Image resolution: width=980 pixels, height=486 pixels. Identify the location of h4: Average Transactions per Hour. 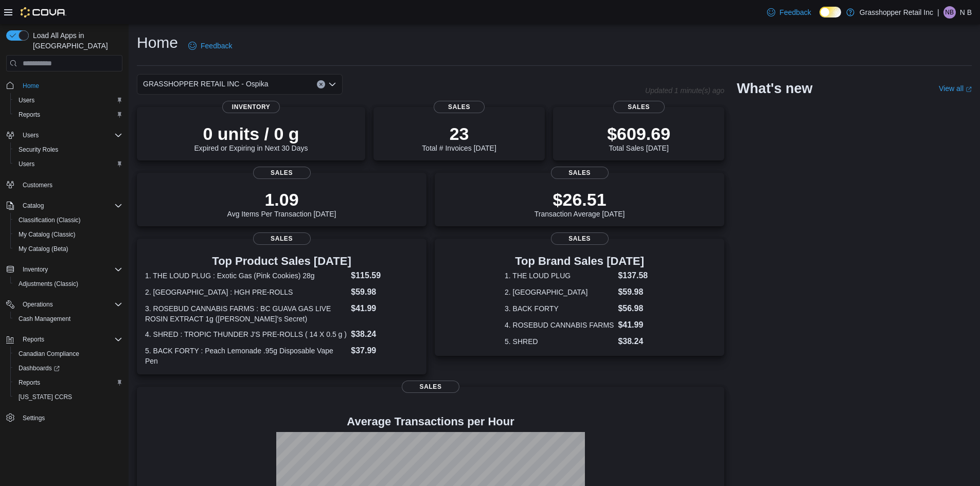
(430, 421).